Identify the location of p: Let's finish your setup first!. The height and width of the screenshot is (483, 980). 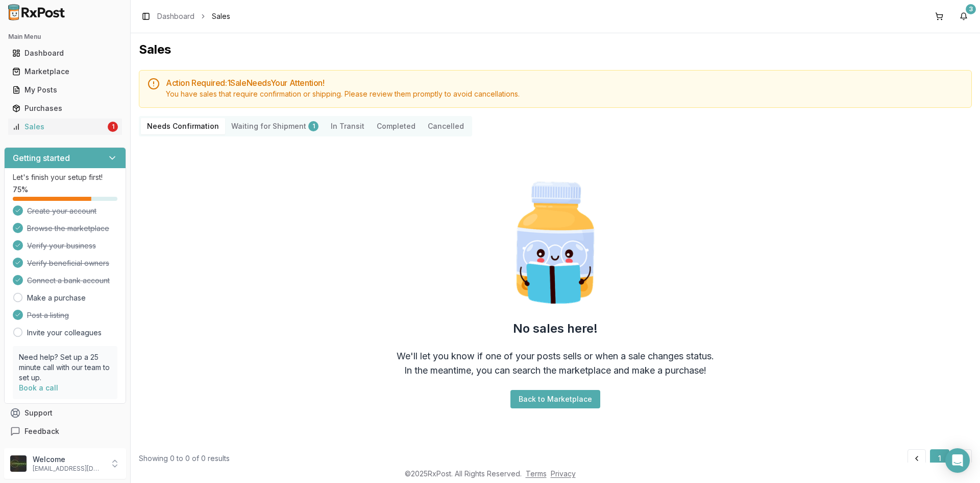
(65, 177).